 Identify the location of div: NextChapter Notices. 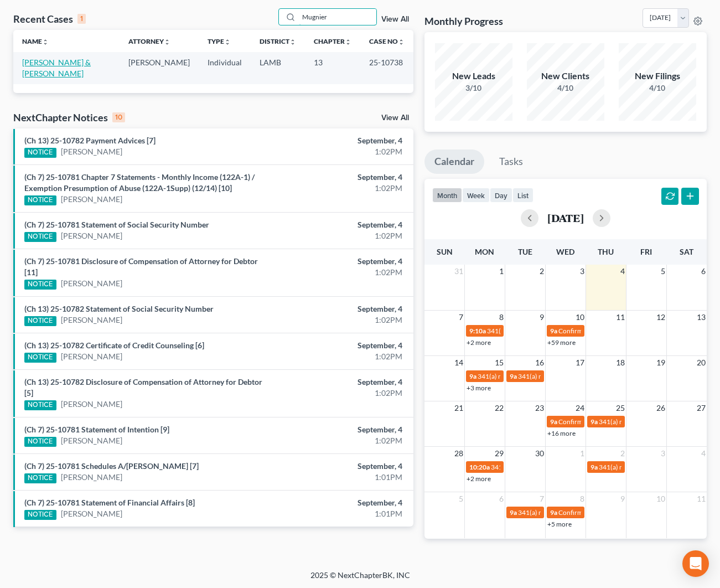
(69, 117).